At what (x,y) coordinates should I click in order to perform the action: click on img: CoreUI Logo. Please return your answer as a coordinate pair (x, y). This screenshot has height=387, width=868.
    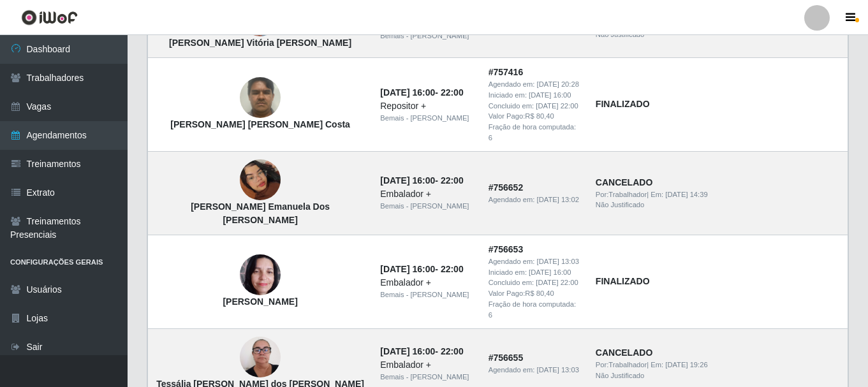
    Looking at the image, I should click on (49, 17).